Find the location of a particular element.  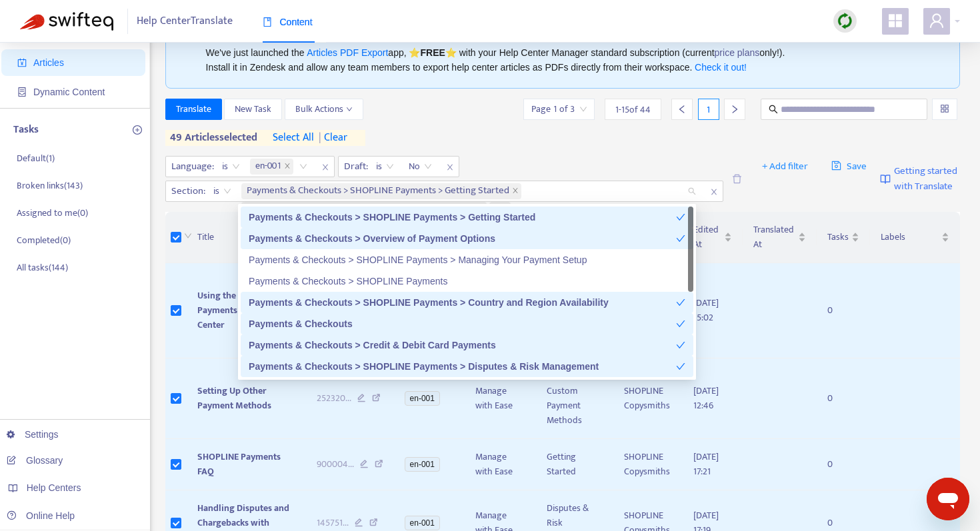

span: Help Centers is located at coordinates (54, 488).